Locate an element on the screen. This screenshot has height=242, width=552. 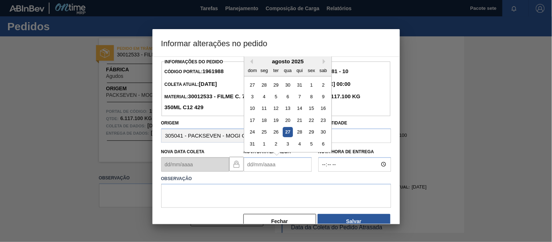
font: 6.117.100 KG is located at coordinates (343, 96).